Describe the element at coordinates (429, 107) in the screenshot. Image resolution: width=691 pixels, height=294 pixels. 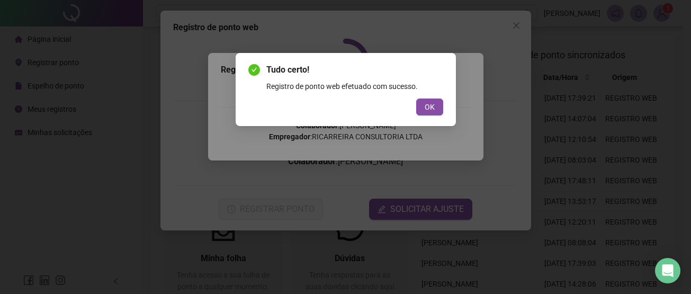
I see `button: OK` at that location.